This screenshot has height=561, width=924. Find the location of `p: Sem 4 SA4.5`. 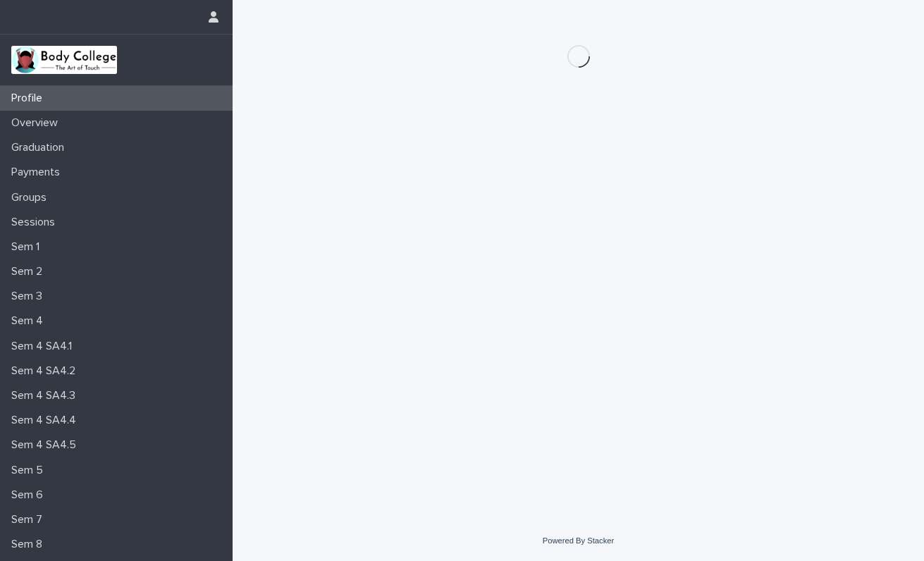

p: Sem 4 SA4.5 is located at coordinates (46, 445).